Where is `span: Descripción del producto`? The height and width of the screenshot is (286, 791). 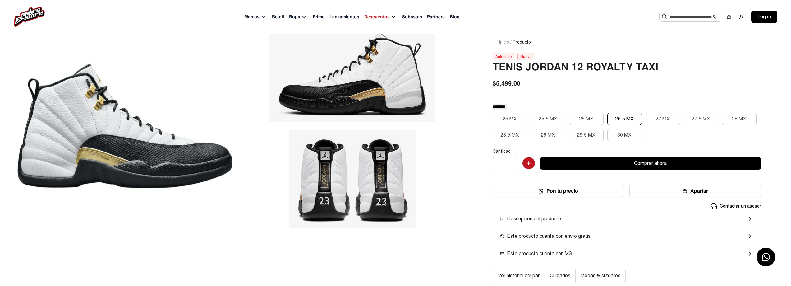 span: Descripción del producto is located at coordinates (530, 218).